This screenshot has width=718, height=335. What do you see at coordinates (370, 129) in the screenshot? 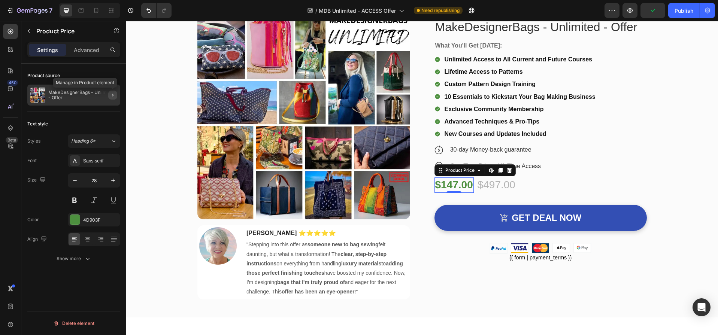
I see `p: 30-day Money-back guarantee` at bounding box center [370, 129].